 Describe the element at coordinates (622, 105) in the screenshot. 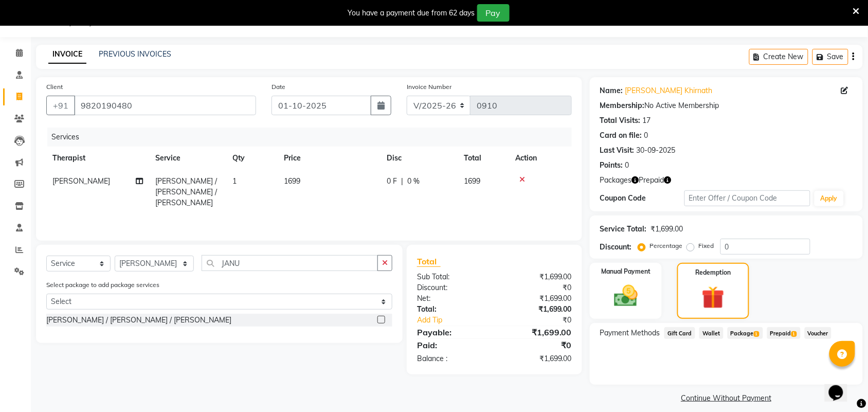

I see `div: Membership:` at that location.